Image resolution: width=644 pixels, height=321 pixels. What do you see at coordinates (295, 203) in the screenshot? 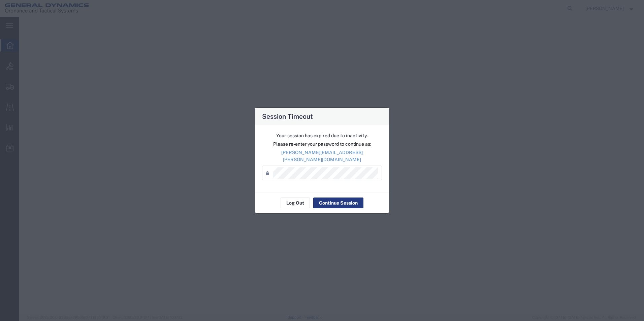
I see `button: Log Out` at bounding box center [295, 203].